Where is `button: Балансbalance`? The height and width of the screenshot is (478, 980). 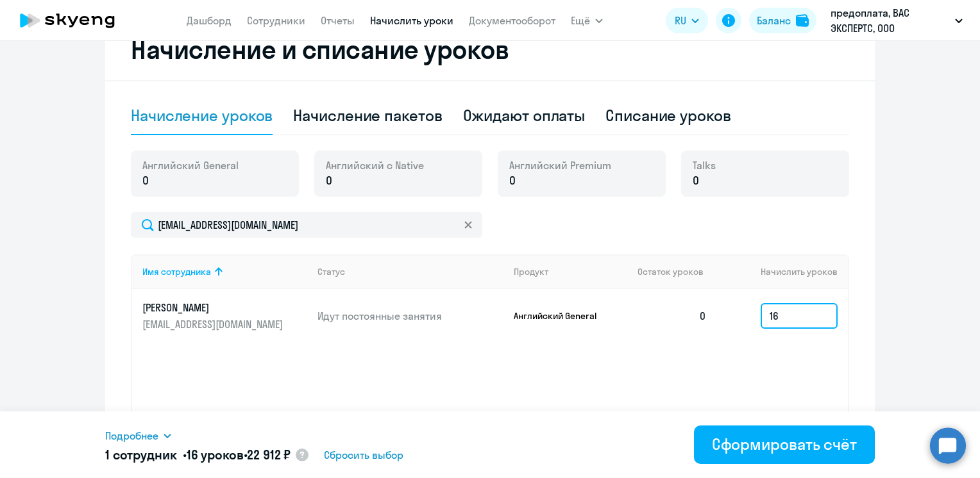 button: Балансbalance is located at coordinates (783, 20).